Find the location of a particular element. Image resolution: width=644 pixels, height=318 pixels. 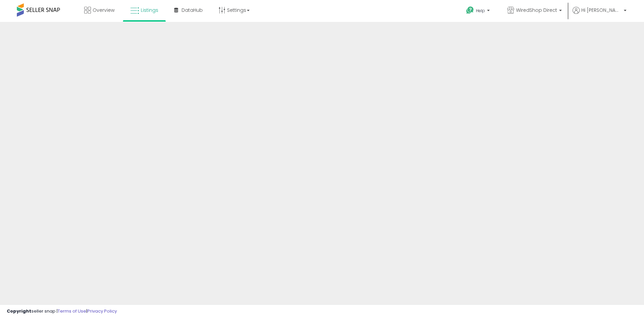

span: DataHub is located at coordinates (192, 10).